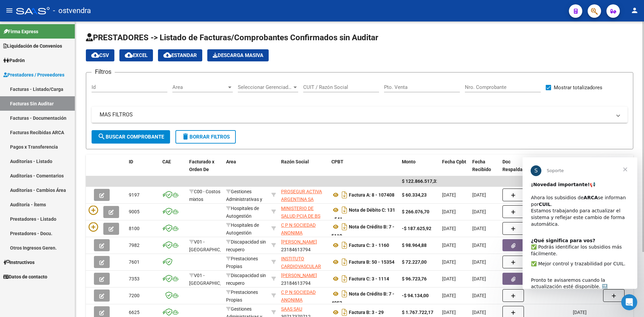 The image size is (644, 317). I want to click on datatable-header-cell: Trazabilidad, so click(620, 169).